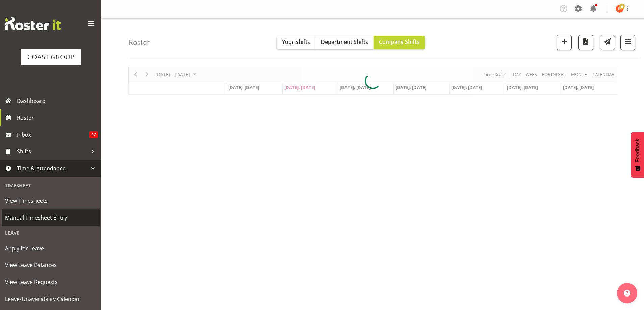 Image resolution: width=644 pixels, height=310 pixels. I want to click on span: Shifts, so click(52, 151).